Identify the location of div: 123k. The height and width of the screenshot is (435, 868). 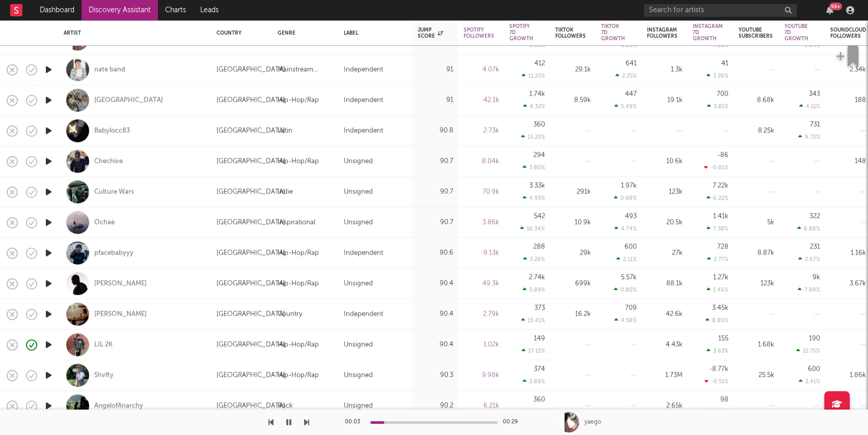
(757, 284).